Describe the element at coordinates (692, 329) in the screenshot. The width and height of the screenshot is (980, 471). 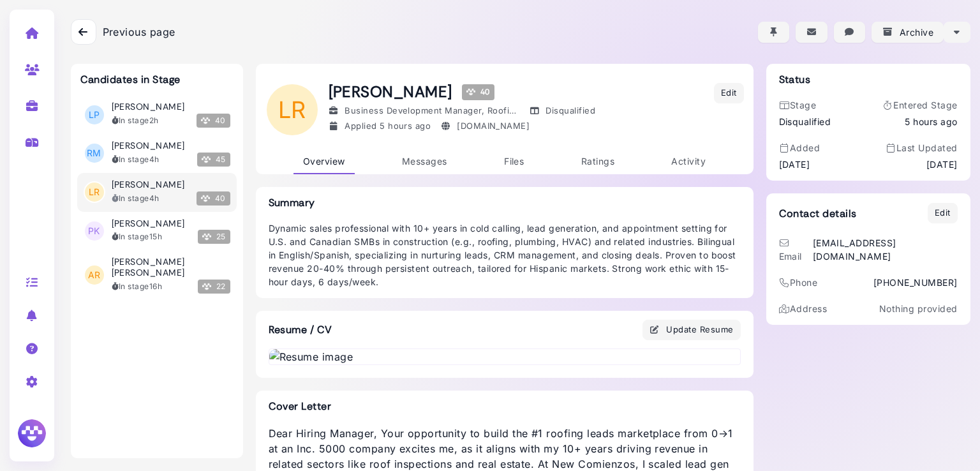
I see `div: Update Resume` at that location.